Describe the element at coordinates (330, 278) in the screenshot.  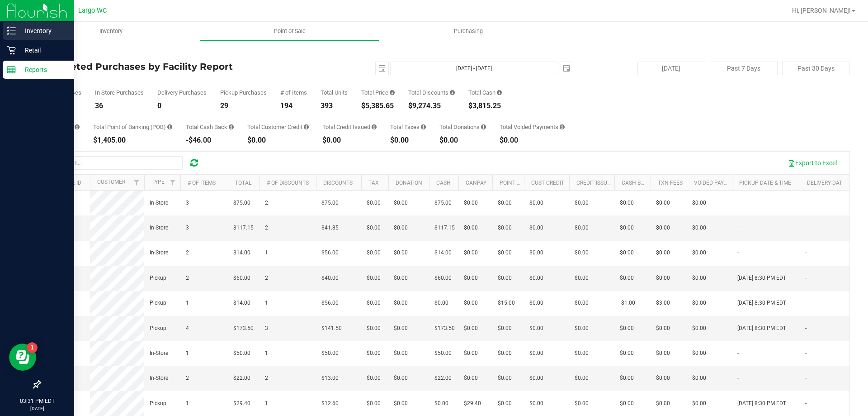
I see `span: $40.00` at that location.